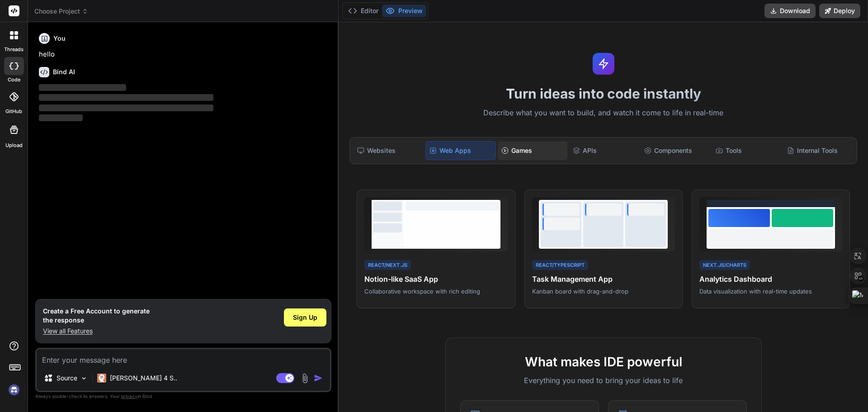  I want to click on button: Download, so click(790, 11).